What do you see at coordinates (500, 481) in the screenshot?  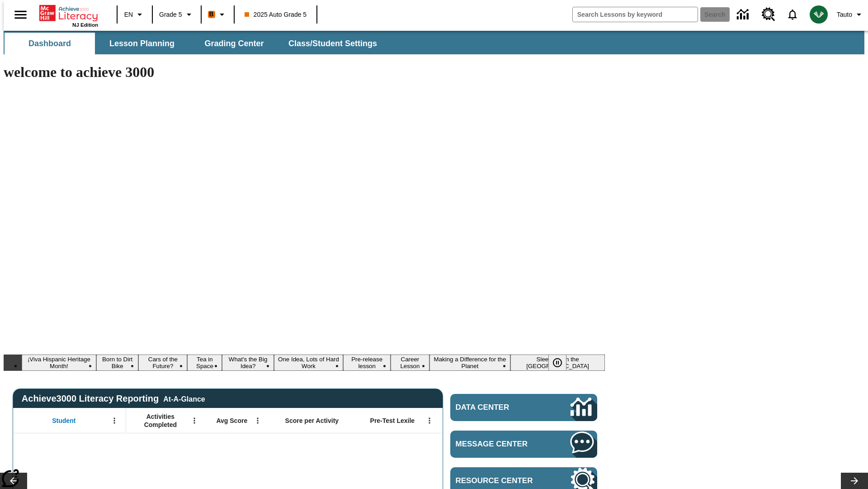 I see `span: Resource Center` at bounding box center [500, 481].